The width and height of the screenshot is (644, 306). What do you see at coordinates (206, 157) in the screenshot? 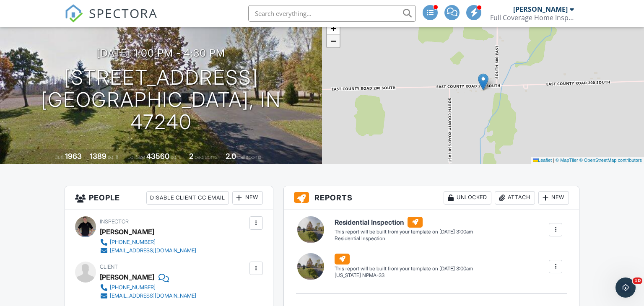
I see `span: bedrooms` at bounding box center [206, 157].